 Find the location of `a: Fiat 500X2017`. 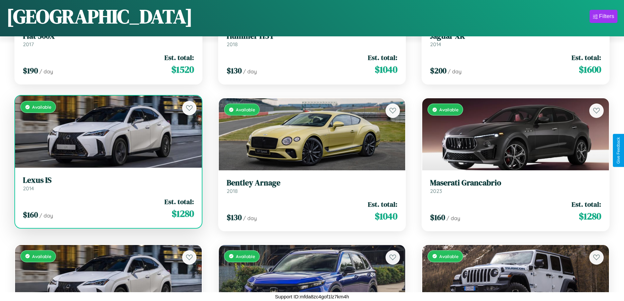

a: Fiat 500X2017 is located at coordinates (108, 39).